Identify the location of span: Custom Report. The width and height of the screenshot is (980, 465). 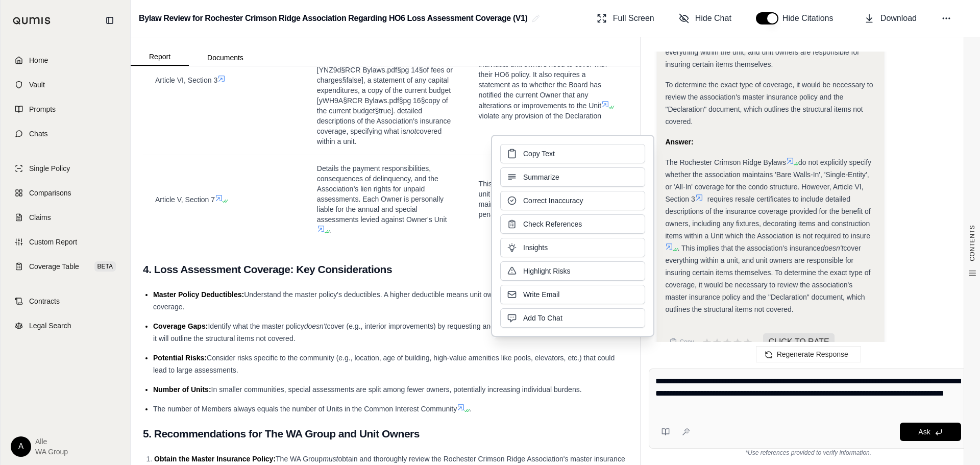
(53, 242).